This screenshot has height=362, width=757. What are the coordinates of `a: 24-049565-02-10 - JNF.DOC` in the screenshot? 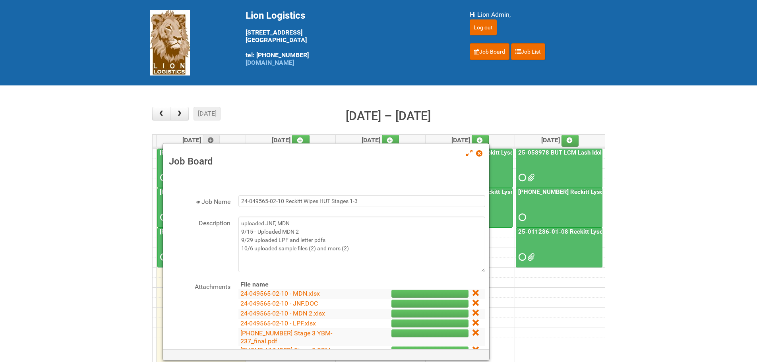 It's located at (279, 303).